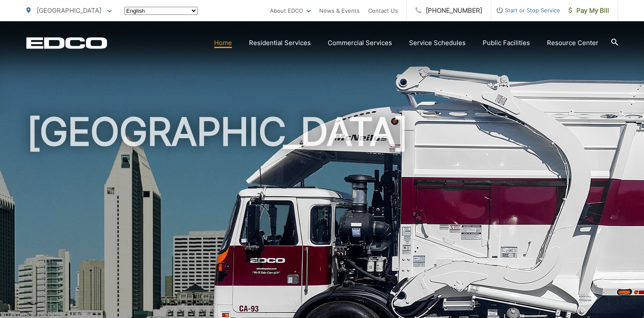 This screenshot has width=644, height=318. I want to click on a: EDCD logo. Return to the homepage., so click(67, 43).